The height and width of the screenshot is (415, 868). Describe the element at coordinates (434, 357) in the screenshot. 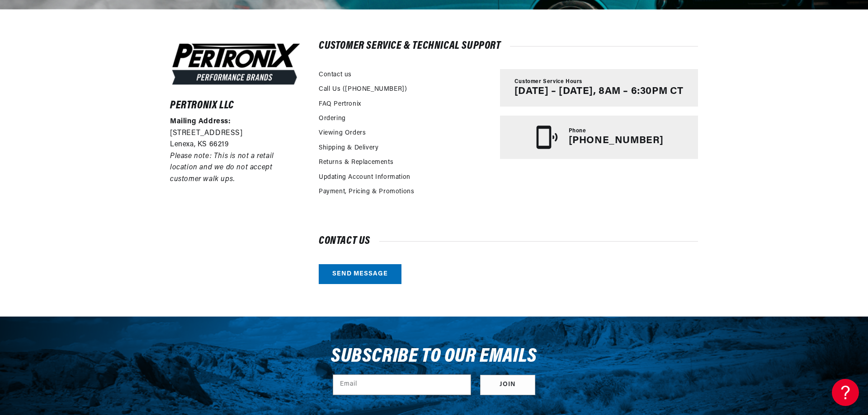

I see `h3: Subscribe to our emails` at that location.